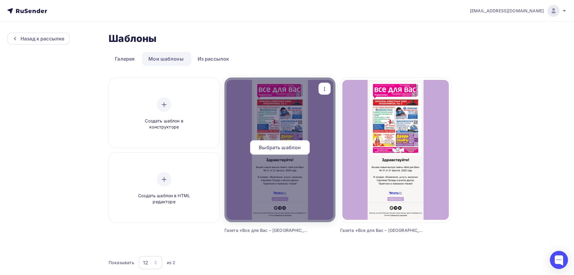 The height and width of the screenshot is (275, 574). What do you see at coordinates (213, 59) in the screenshot?
I see `a: Из рассылок` at bounding box center [213, 59].